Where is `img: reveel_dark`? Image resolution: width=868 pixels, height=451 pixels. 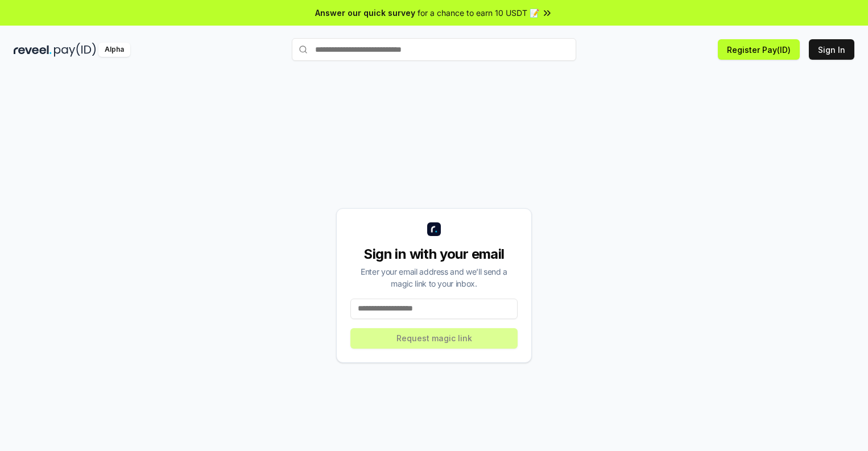
img: reveel_dark is located at coordinates (33, 50).